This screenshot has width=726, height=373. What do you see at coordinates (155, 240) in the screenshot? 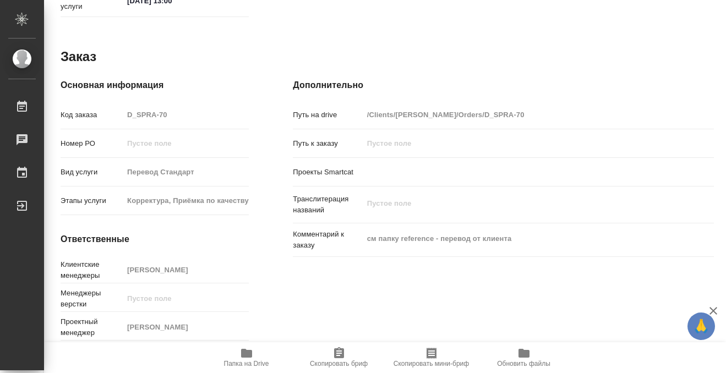
I see `h4: Ответственные` at bounding box center [155, 240].